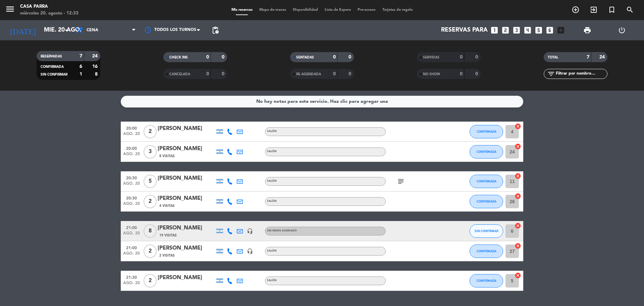  I want to click on span: RE AGENDADA, so click(309, 74).